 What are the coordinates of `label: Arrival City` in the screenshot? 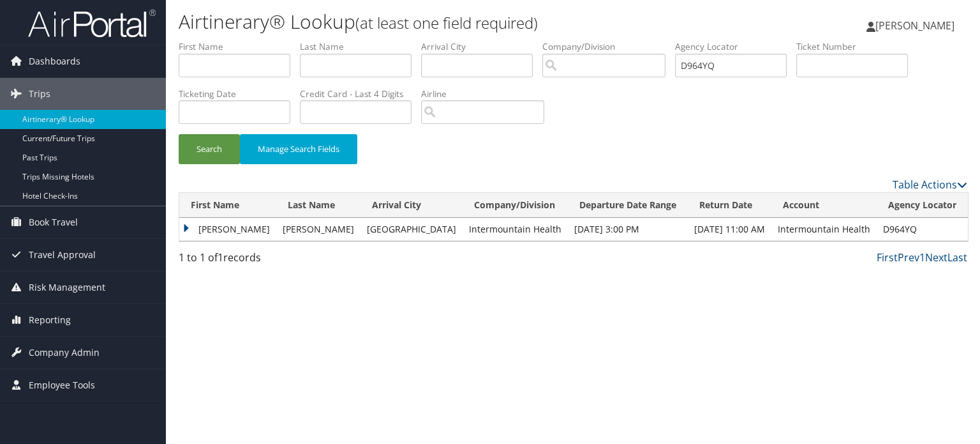 It's located at (482, 47).